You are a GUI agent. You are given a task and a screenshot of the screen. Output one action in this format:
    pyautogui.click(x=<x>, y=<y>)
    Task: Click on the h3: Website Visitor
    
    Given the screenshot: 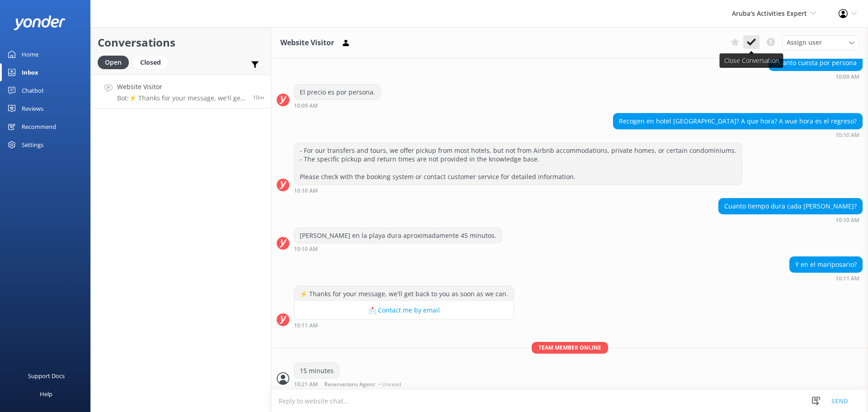 What is the action you would take?
    pyautogui.click(x=307, y=43)
    